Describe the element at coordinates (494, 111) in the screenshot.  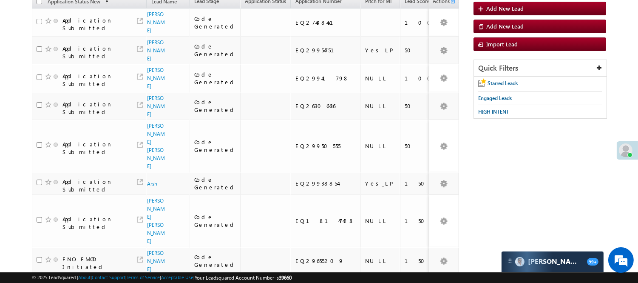
I see `span: HIGH INTENT` at that location.